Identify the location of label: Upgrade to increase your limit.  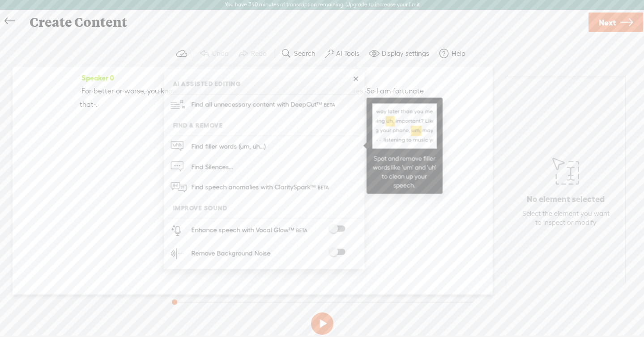
(383, 5).